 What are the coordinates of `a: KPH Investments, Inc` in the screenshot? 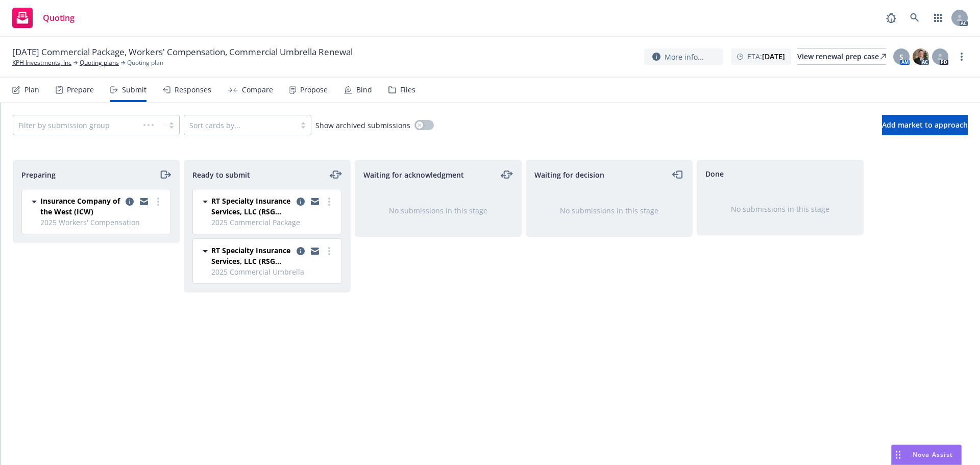 It's located at (42, 63).